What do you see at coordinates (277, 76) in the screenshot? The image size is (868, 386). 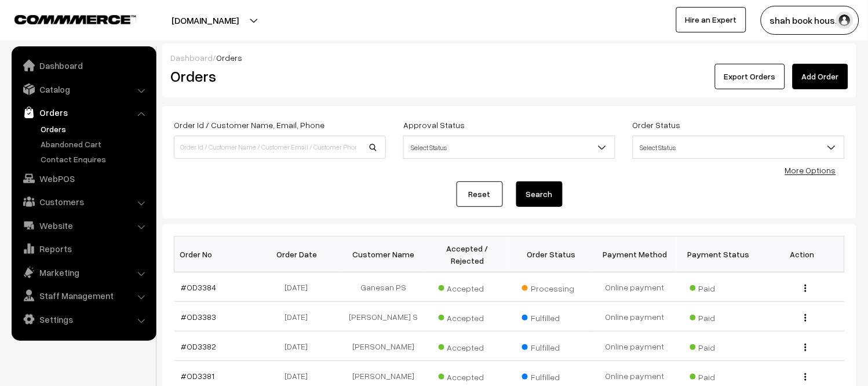 I see `h2: Orders` at bounding box center [277, 76].